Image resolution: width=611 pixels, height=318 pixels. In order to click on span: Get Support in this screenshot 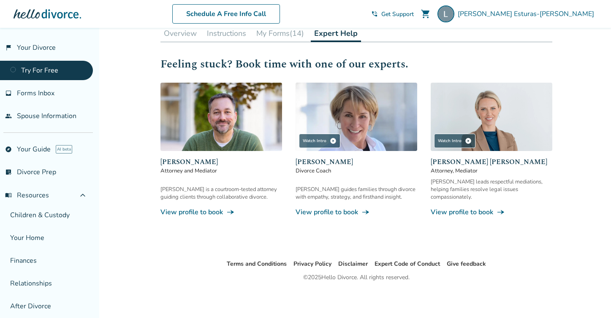, I will do `click(397, 14)`.